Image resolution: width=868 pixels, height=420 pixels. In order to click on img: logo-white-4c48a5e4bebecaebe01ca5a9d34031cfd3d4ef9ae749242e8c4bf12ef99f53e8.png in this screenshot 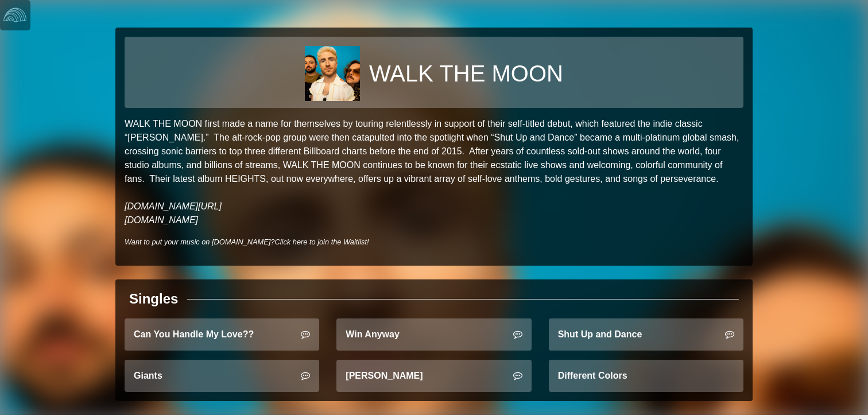, I will do `click(15, 15)`.